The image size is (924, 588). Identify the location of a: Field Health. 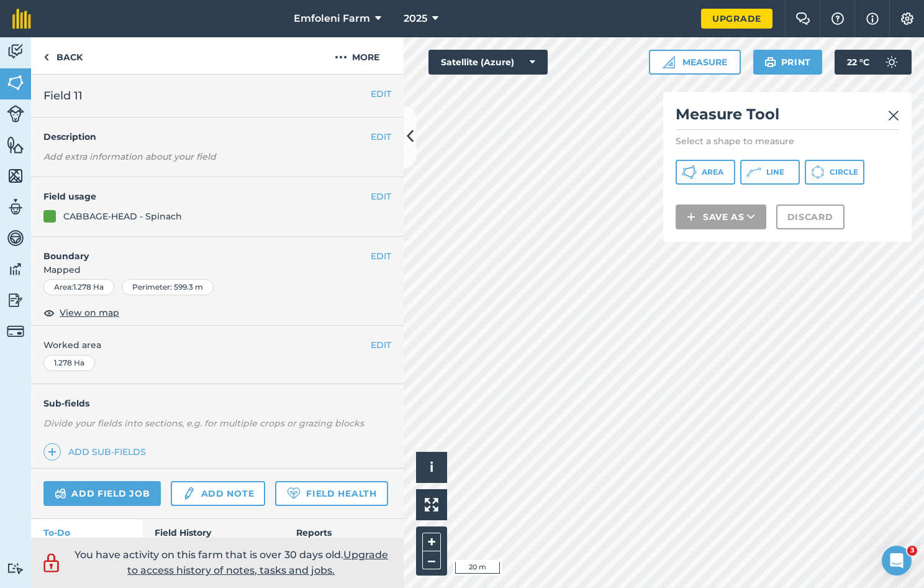
(331, 494).